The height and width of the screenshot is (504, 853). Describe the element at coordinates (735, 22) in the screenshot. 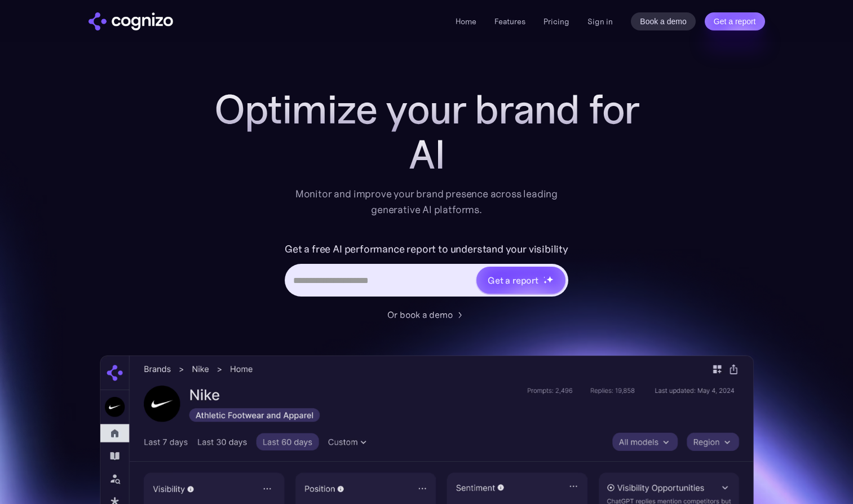

I see `a: Get a report` at that location.